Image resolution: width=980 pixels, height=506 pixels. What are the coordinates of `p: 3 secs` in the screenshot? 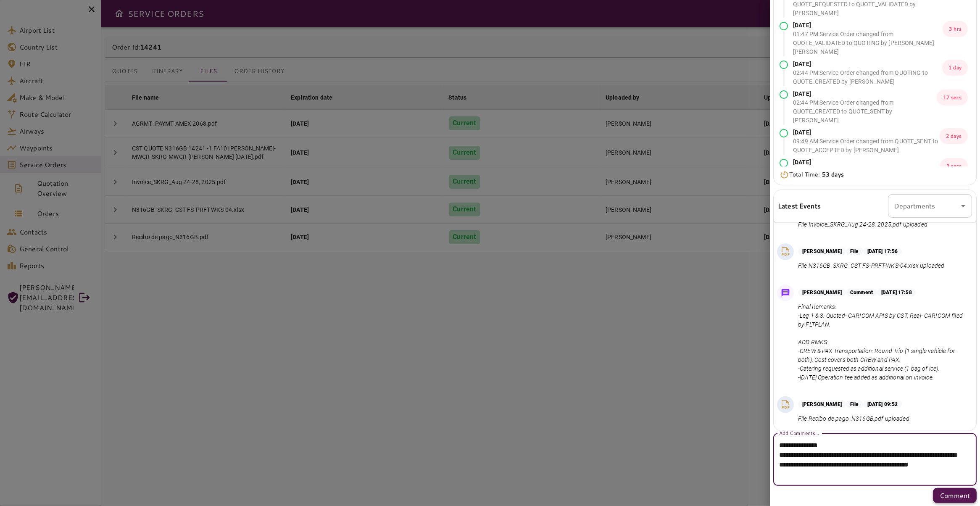 It's located at (954, 165).